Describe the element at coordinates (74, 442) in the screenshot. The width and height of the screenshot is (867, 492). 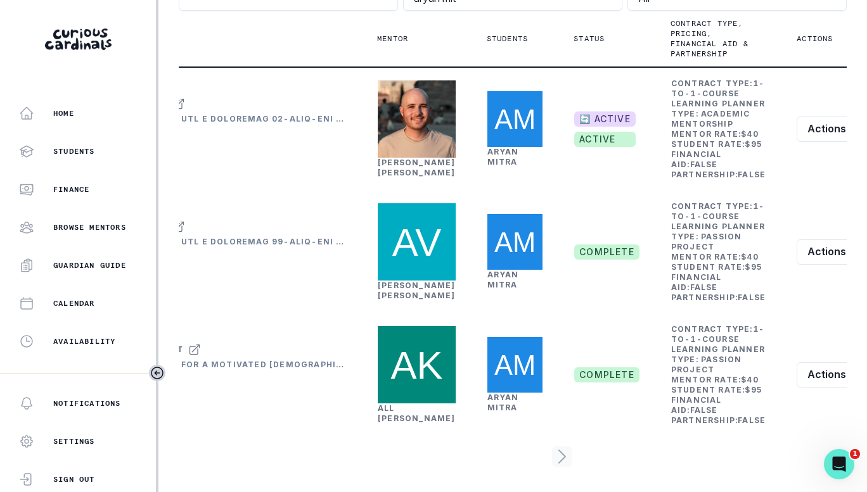
I see `p: Settings` at that location.